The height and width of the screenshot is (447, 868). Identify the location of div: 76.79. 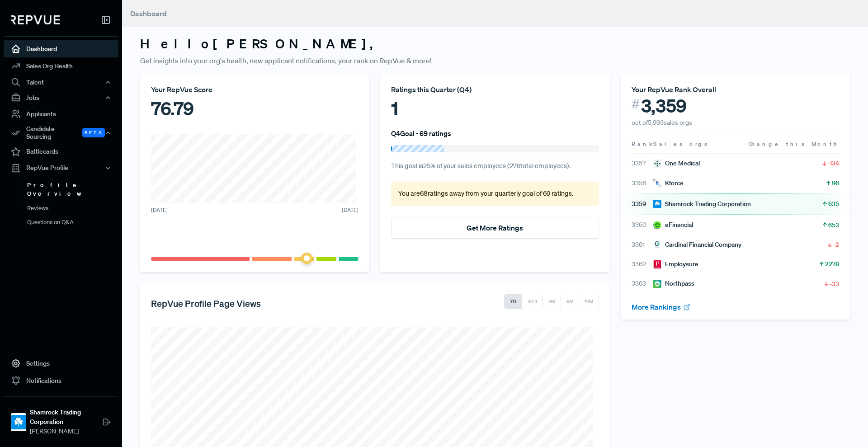
(255, 109).